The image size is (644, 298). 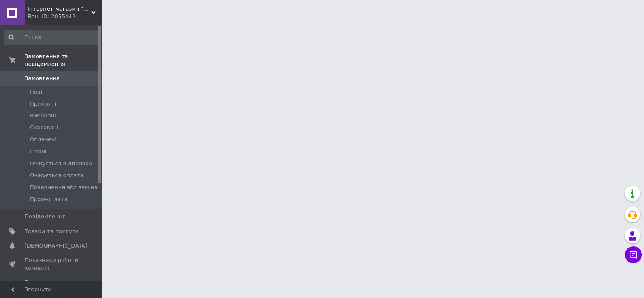 What do you see at coordinates (36, 93) in the screenshot?
I see `span: Нові` at bounding box center [36, 93].